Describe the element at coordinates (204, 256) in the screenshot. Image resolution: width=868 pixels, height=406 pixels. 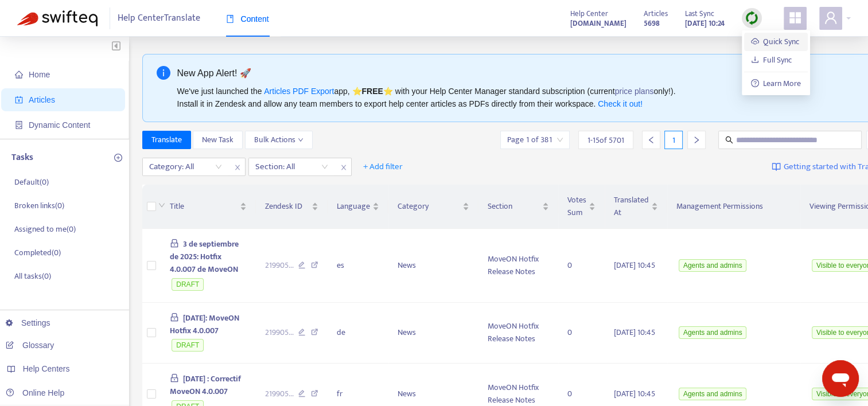
I see `span: 3 de septiembre de 2025: Hotfix 4.0.007 de MoveON` at that location.